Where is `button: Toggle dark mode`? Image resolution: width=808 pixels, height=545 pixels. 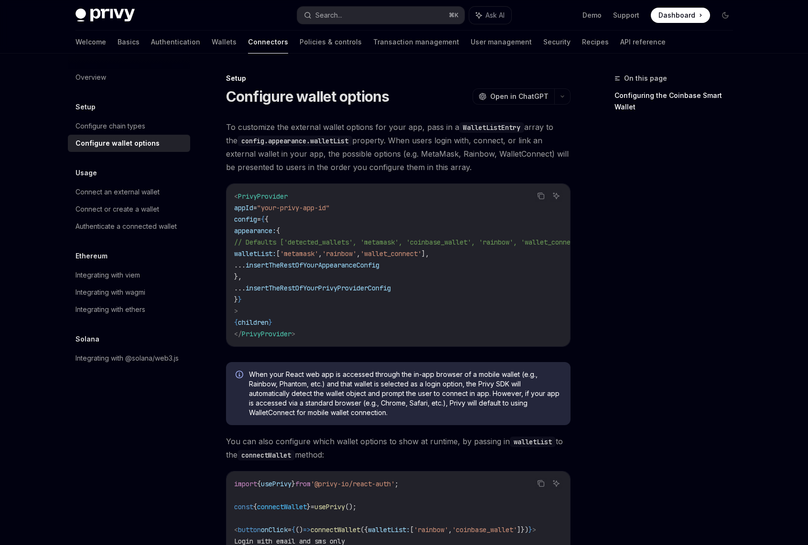 button: Toggle dark mode is located at coordinates (725, 15).